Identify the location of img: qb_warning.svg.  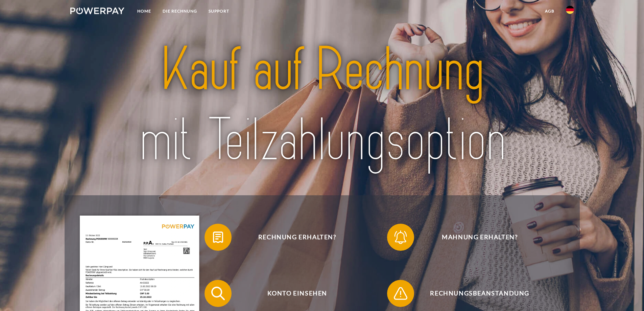
(400, 293).